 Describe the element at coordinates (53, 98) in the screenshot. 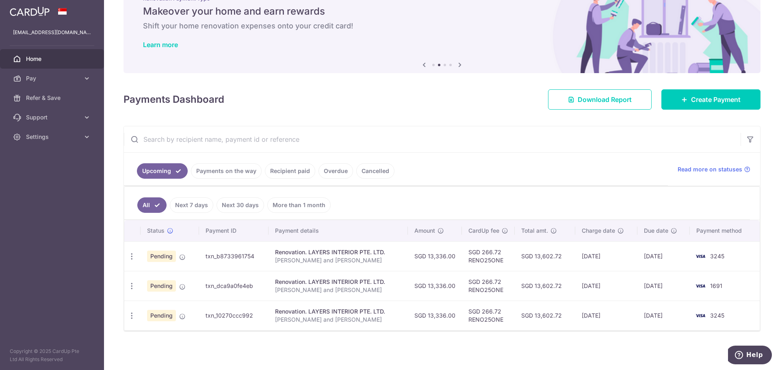

I see `span: Refer & Save` at that location.